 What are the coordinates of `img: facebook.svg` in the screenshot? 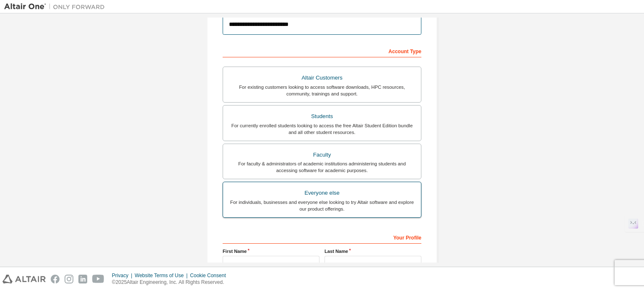 It's located at (55, 279).